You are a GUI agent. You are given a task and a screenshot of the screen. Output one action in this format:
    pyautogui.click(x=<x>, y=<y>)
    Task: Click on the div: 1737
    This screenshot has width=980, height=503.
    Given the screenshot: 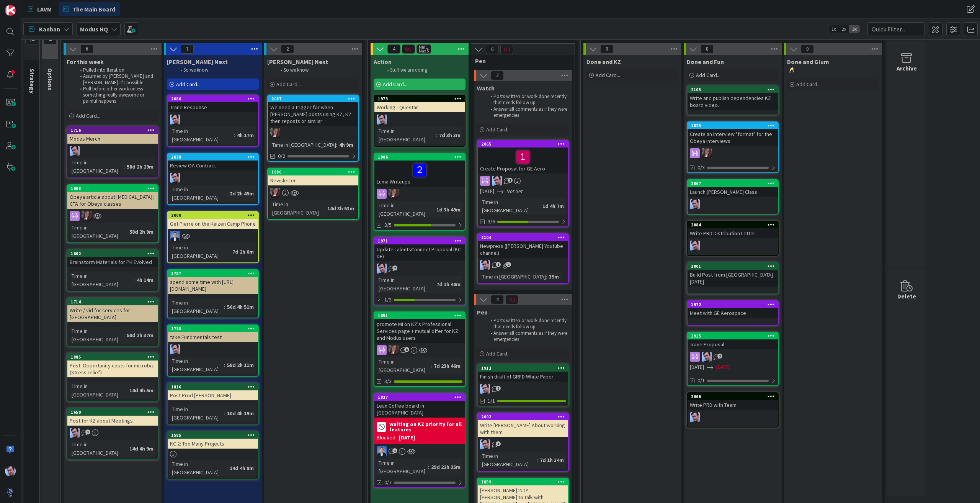 What is the action you would take?
    pyautogui.click(x=214, y=274)
    